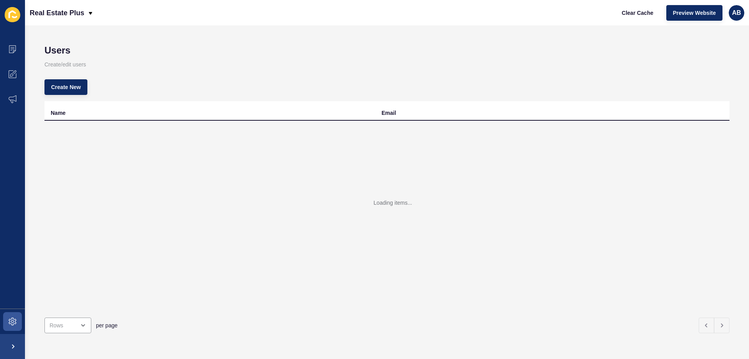 The image size is (749, 359). What do you see at coordinates (695, 13) in the screenshot?
I see `span: Preview Website` at bounding box center [695, 13].